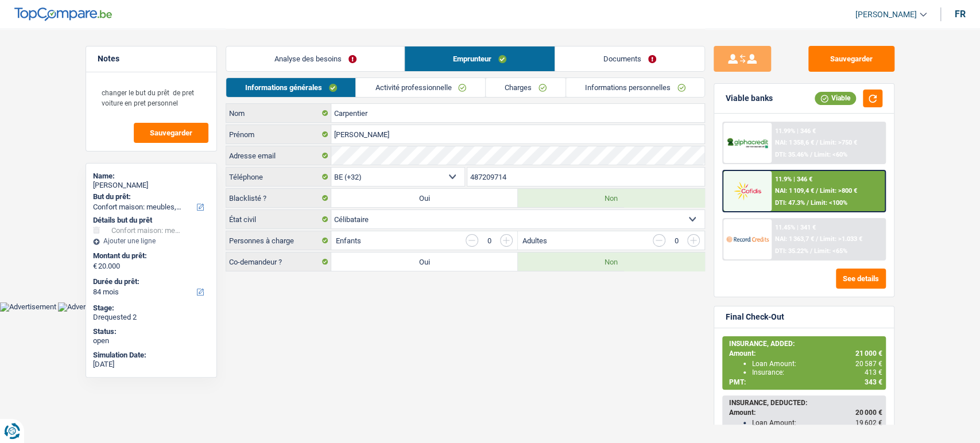  I want to click on a: Informations personnelles, so click(635, 87).